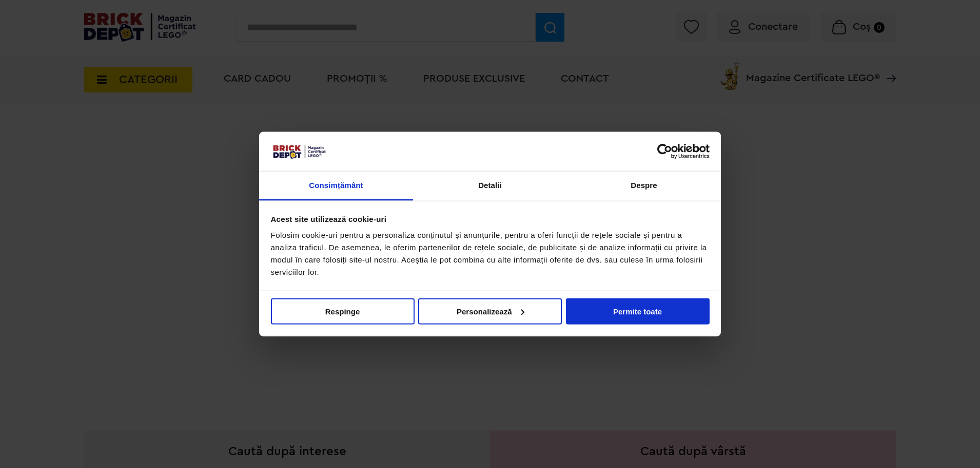 The height and width of the screenshot is (468, 980). Describe the element at coordinates (490, 310) in the screenshot. I see `button: Personalizează` at that location.